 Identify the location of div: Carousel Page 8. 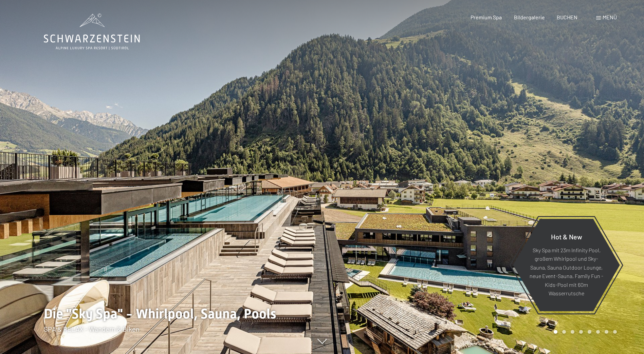
(615, 332).